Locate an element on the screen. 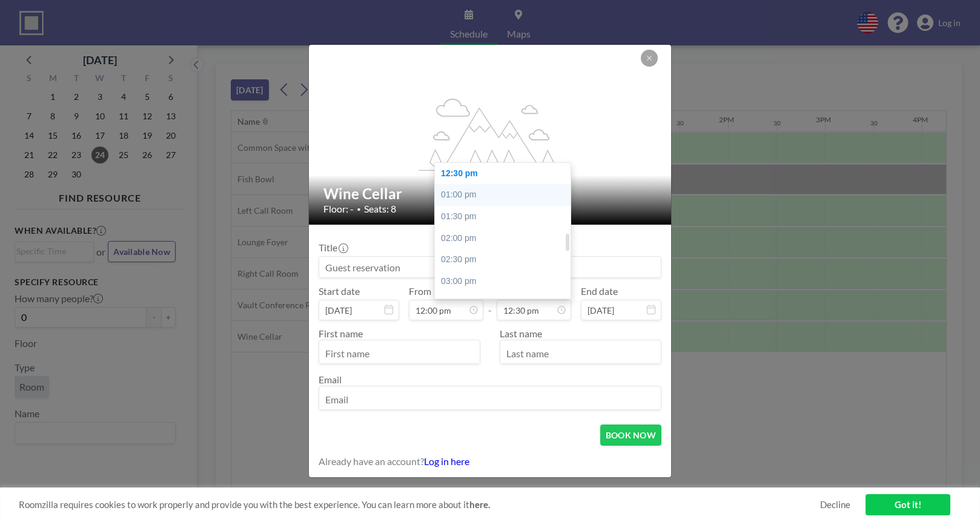 The image size is (980, 522). a: Got it! is located at coordinates (907, 504).